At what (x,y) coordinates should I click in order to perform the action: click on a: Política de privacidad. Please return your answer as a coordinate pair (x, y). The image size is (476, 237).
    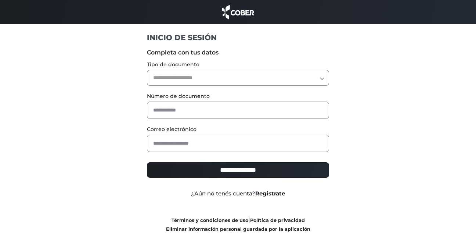
    Looking at the image, I should click on (277, 220).